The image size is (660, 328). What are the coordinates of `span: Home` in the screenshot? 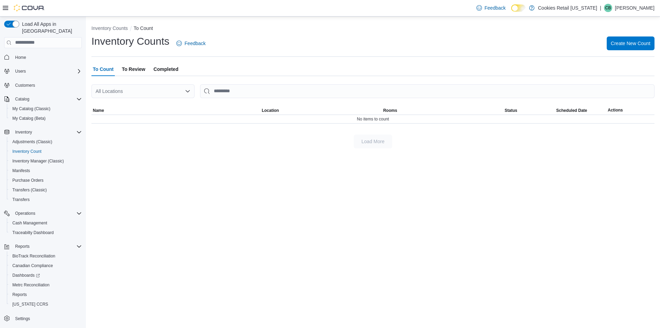 It's located at (47, 57).